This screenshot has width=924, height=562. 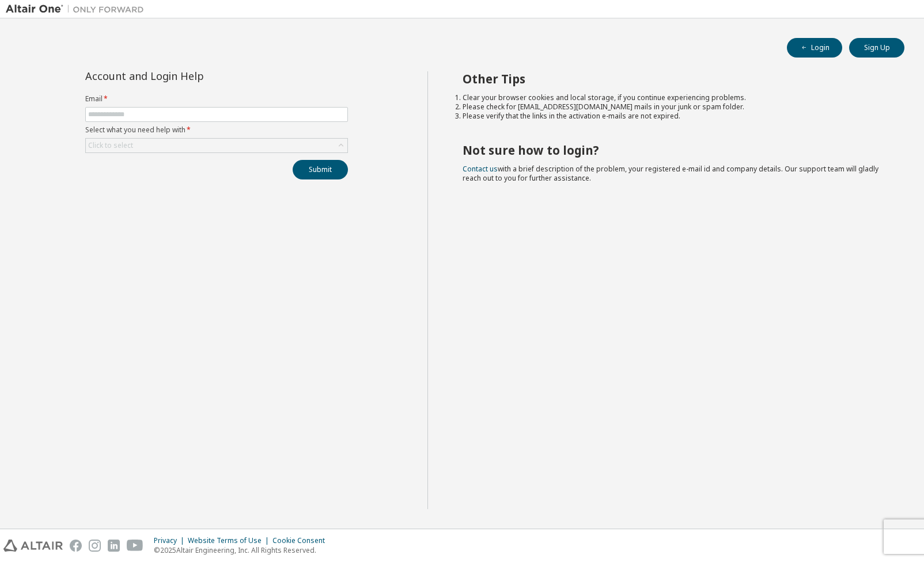 I want to click on img: linkedin.svg, so click(x=113, y=545).